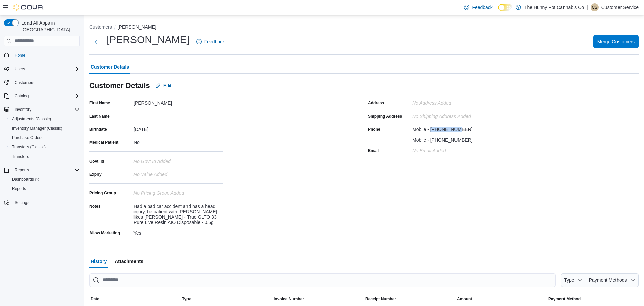 The image size is (644, 306). Describe the element at coordinates (457, 102) in the screenshot. I see `div: No Address added` at that location.